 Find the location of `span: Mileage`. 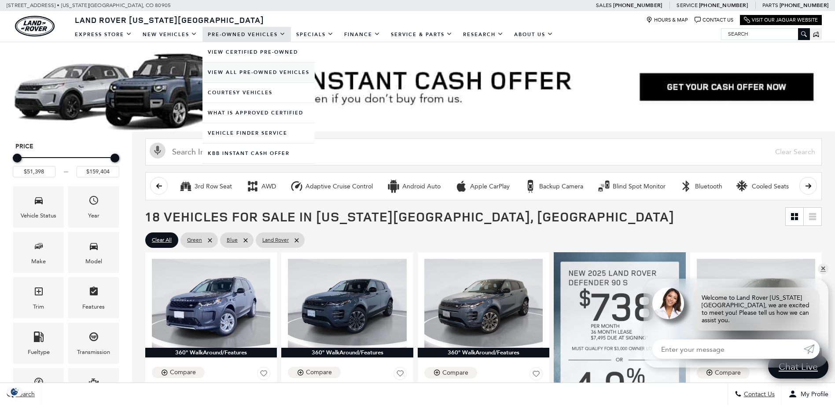

span: Mileage is located at coordinates (39, 384).